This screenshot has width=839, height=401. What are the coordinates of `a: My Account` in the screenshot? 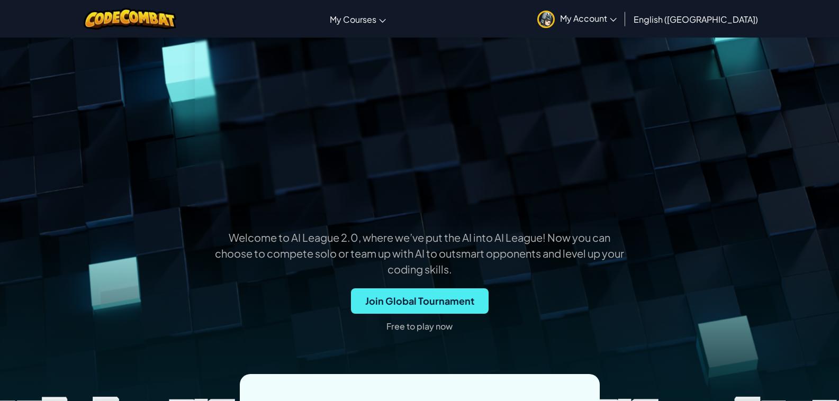 It's located at (577, 19).